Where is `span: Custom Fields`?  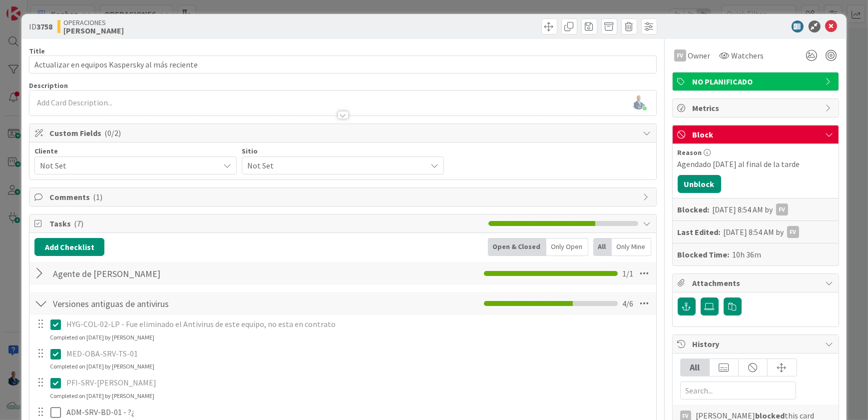 span: Custom Fields is located at coordinates (343, 133).